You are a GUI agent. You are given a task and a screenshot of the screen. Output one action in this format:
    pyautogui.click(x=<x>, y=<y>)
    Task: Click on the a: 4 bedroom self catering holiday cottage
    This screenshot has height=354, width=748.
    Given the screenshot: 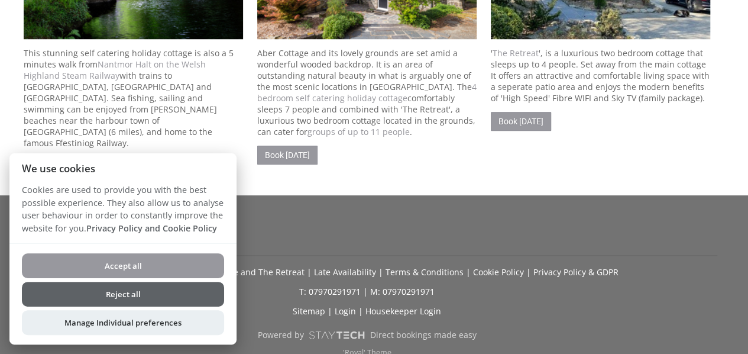 What is the action you would take?
    pyautogui.click(x=367, y=92)
    